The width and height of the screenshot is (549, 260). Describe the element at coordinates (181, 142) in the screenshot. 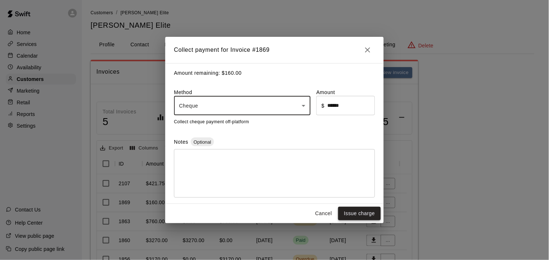

I see `label: Notes` at that location.